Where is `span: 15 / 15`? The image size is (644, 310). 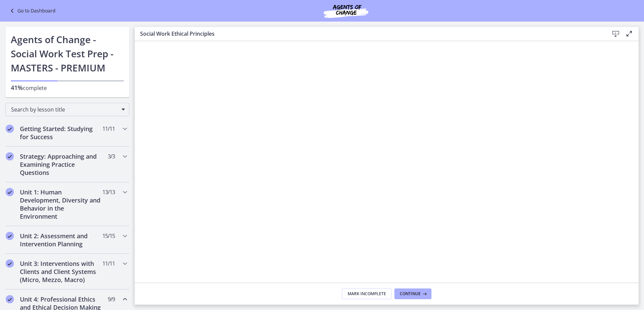 span: 15 / 15 is located at coordinates (109, 236).